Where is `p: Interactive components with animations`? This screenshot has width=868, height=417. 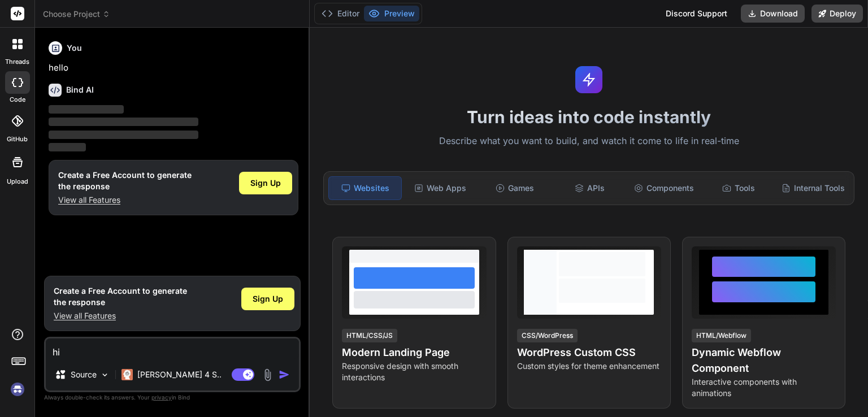
p: Interactive components with animations is located at coordinates (763, 387).